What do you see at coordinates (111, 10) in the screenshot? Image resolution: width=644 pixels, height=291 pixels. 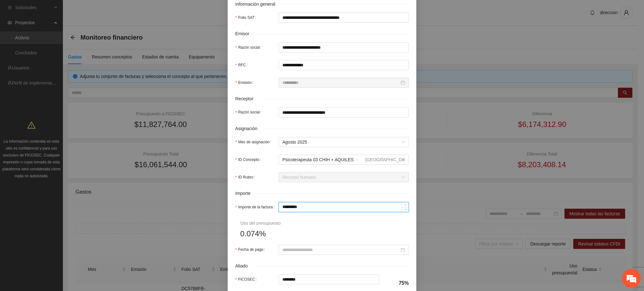 I see `div: Minimizar ventana de chat en vivo` at bounding box center [111, 10].